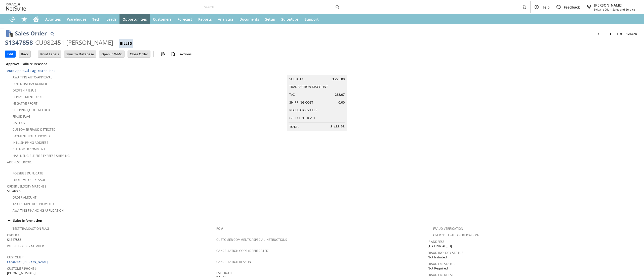 The height and width of the screenshot is (277, 644). Describe the element at coordinates (36, 19) in the screenshot. I see `svg: Home` at that location.